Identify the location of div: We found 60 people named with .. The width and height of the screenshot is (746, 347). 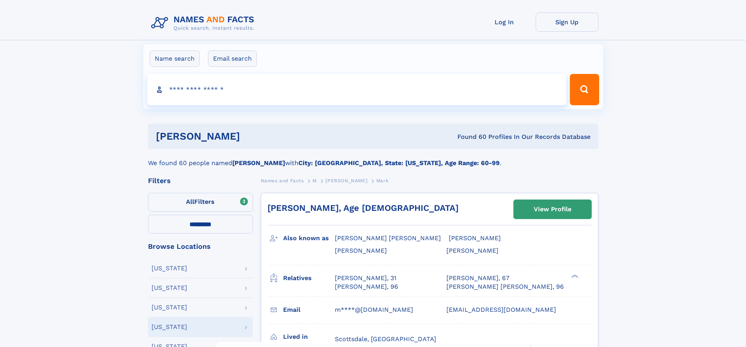
(373, 159).